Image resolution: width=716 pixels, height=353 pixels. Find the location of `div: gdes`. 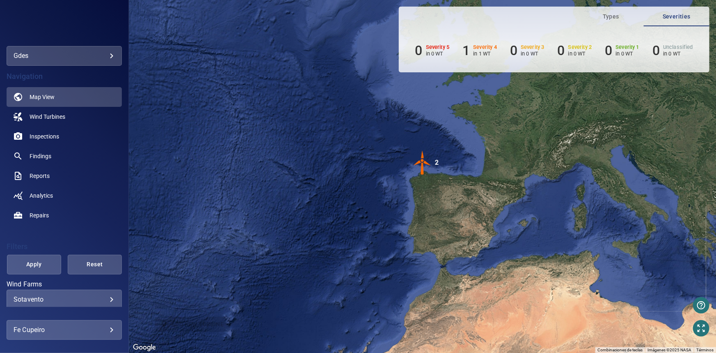

div: gdes is located at coordinates (64, 56).